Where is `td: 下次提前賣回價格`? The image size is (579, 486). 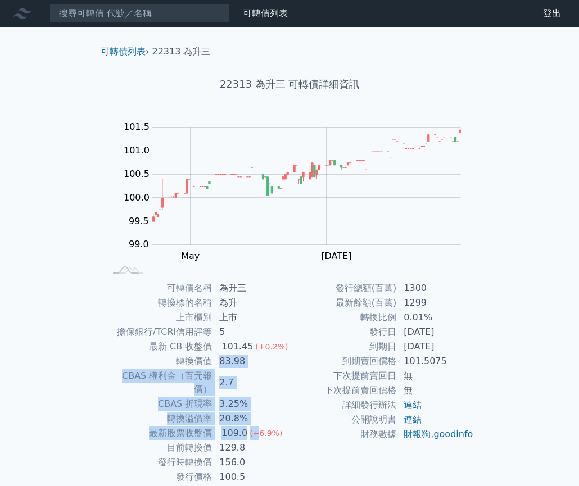 td: 下次提前賣回價格 is located at coordinates (343, 391).